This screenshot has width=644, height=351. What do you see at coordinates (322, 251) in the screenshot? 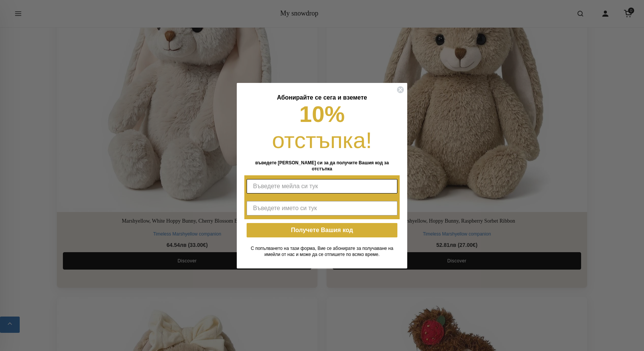
I see `span: С попълването на тази форма, Вие се абонирате за получаване на имейли от нас и може да се отпишет...` at bounding box center [322, 251].